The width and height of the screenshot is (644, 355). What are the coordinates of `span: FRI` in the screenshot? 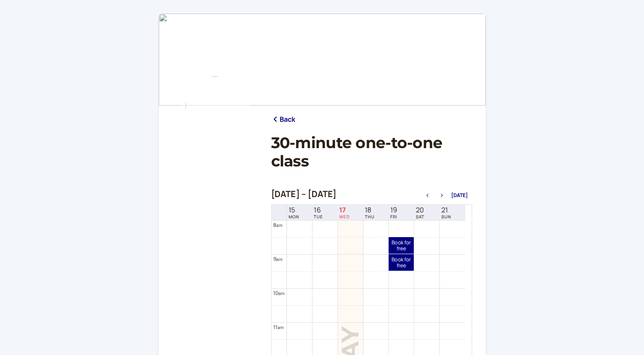 It's located at (393, 217).